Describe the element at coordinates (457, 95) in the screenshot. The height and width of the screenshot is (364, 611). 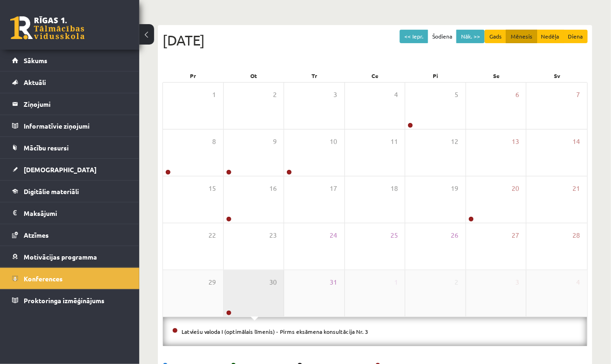
I see `span: 5` at that location.